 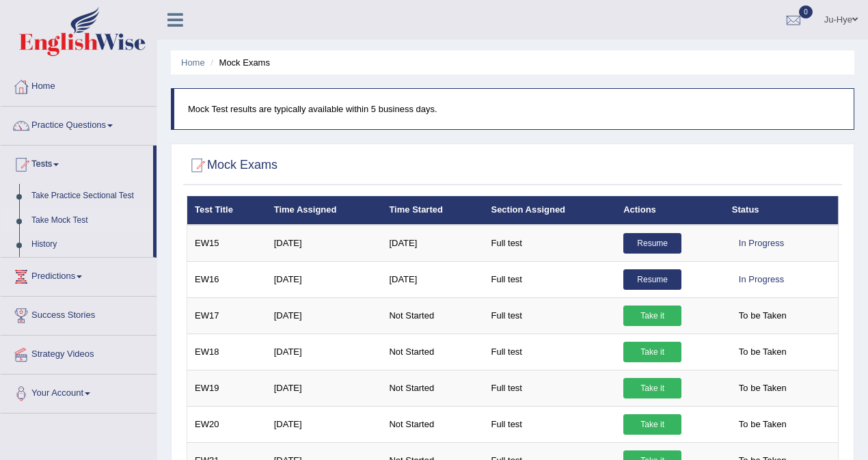 I want to click on a: Take Mock Test, so click(x=89, y=221).